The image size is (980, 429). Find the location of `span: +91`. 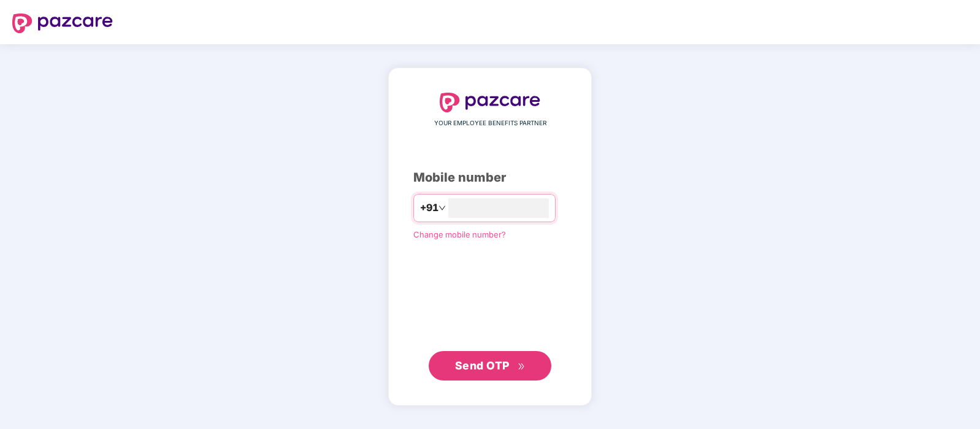

span: +91 is located at coordinates (429, 208).